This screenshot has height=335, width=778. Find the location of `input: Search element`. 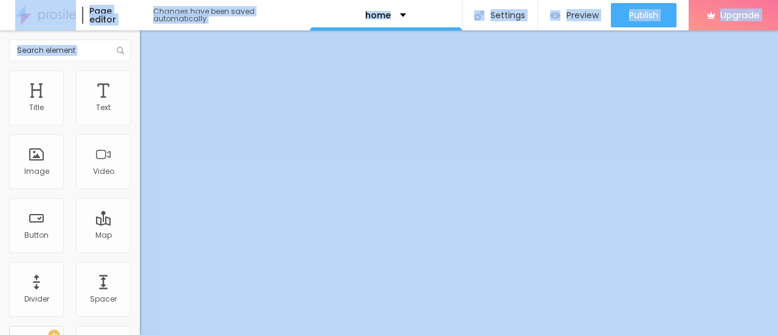

input: Search element is located at coordinates (70, 50).